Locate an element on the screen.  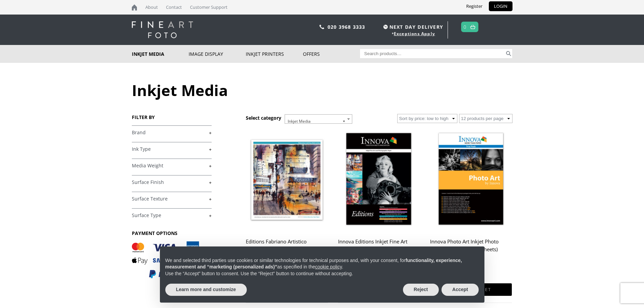
h4: Brand is located at coordinates (172, 132).